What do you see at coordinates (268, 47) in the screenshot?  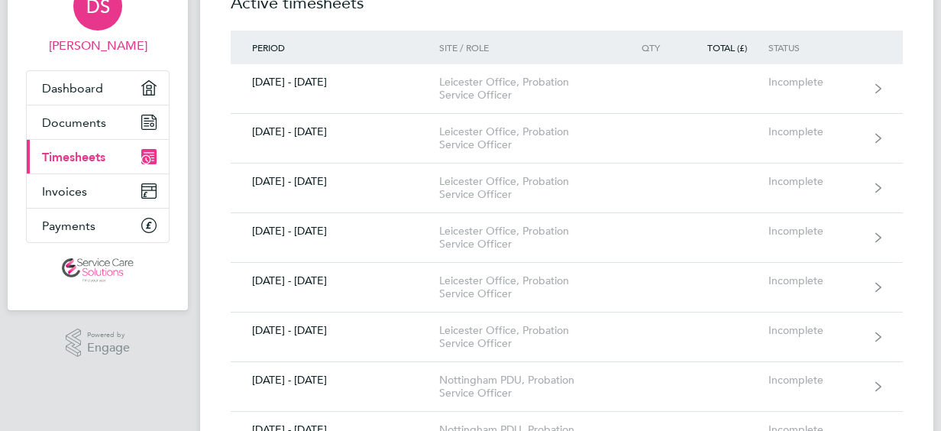 I see `span: Period` at bounding box center [268, 47].